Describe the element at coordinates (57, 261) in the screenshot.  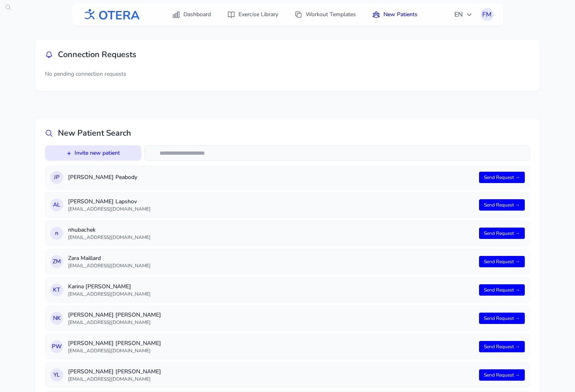
I see `span: Z M` at that location.